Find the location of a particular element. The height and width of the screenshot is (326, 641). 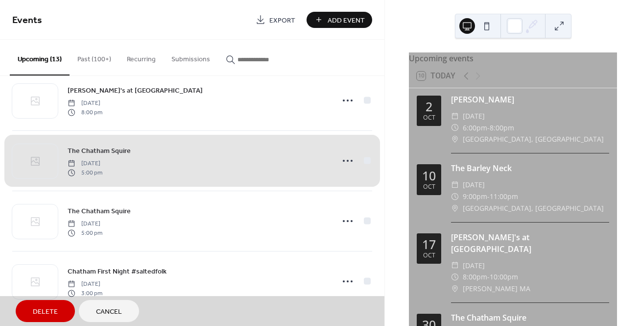

a: Export is located at coordinates (275, 20).